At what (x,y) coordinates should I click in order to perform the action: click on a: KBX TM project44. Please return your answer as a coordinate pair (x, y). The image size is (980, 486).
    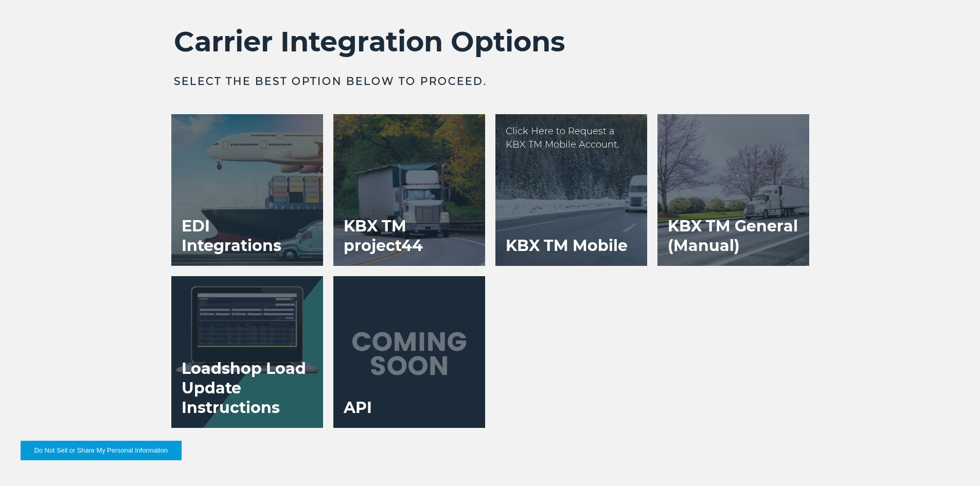
    Looking at the image, I should click on (409, 190).